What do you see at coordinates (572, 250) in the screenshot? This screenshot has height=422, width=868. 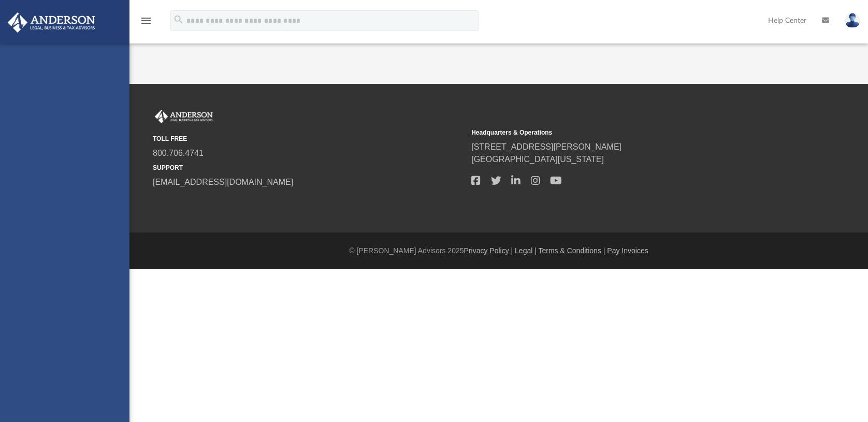 I see `a: Terms & Conditions |` at bounding box center [572, 250].